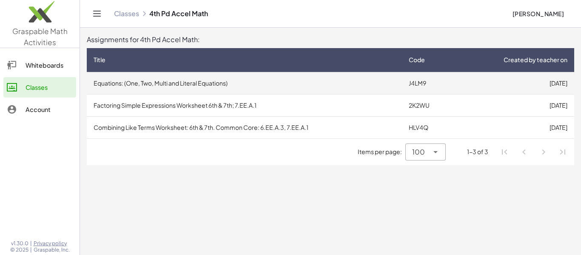 The width and height of the screenshot is (581, 255). I want to click on td: HLV4Q, so click(428, 127).